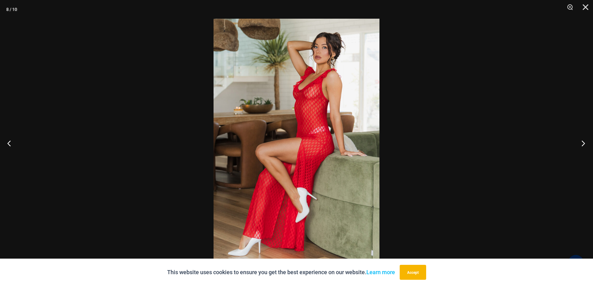  I want to click on button: Next, so click(581, 143).